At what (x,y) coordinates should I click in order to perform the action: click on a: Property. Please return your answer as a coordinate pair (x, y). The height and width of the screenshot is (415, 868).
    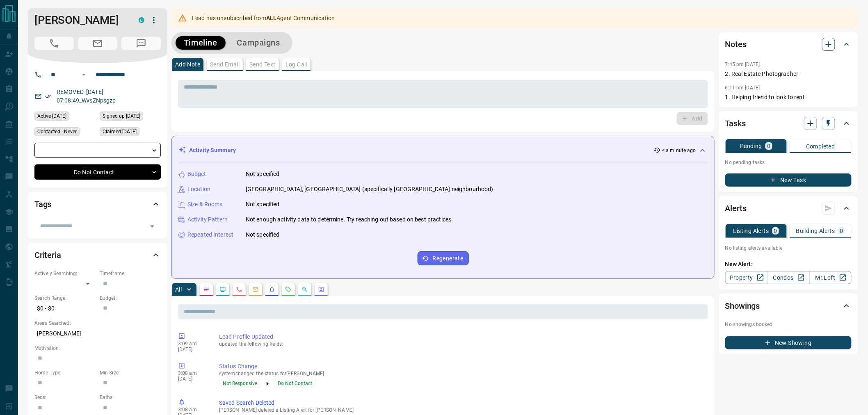
    Looking at the image, I should click on (746, 277).